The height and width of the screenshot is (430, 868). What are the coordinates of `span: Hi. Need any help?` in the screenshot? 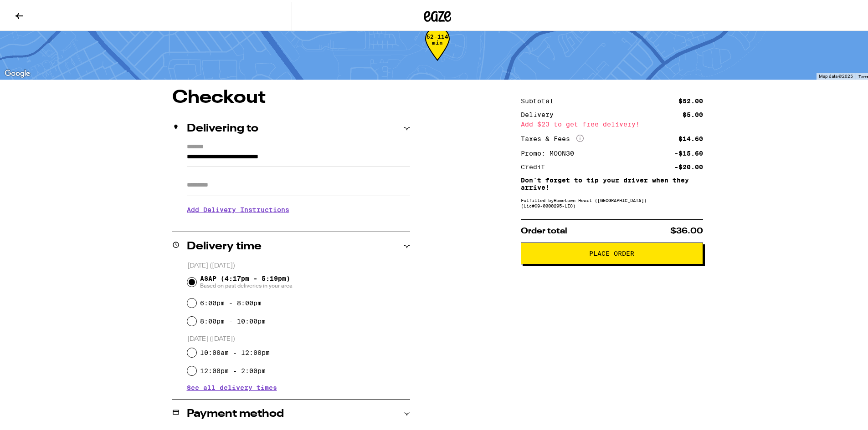 It's located at (35, 10).